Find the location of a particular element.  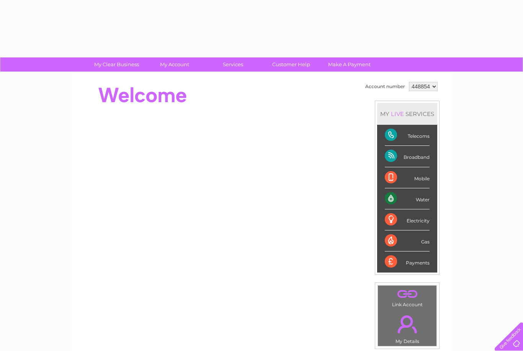

div: MY SERVICES is located at coordinates (407, 114).